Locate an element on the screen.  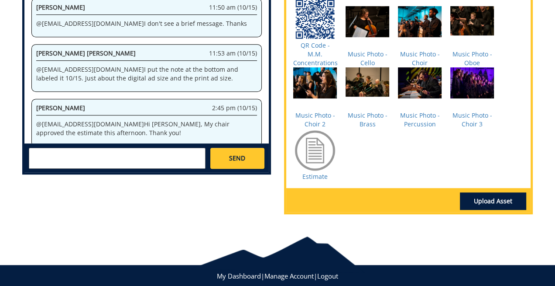
a: Upload Asset is located at coordinates (493, 201).